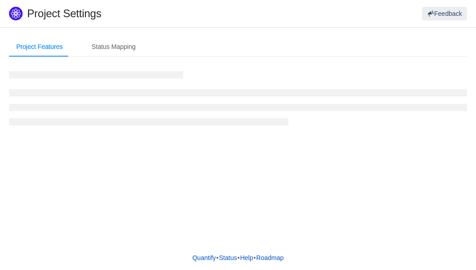 This screenshot has height=270, width=476. What do you see at coordinates (114, 47) in the screenshot?
I see `div: Status Mapping` at bounding box center [114, 47].